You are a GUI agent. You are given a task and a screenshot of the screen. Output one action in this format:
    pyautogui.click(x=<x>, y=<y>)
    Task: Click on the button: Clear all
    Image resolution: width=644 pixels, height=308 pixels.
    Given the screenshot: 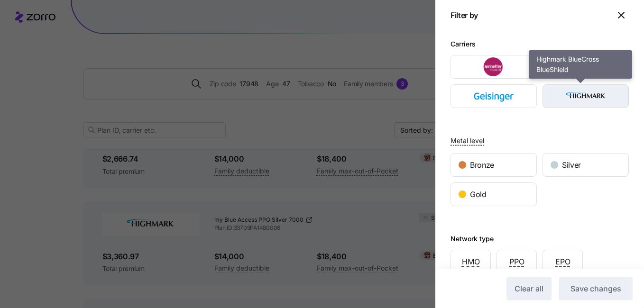 What is the action you would take?
    pyautogui.click(x=529, y=289)
    